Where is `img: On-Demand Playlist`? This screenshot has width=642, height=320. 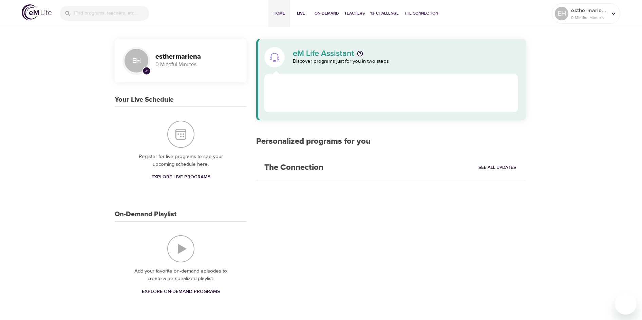 img: On-Demand Playlist is located at coordinates (181, 249).